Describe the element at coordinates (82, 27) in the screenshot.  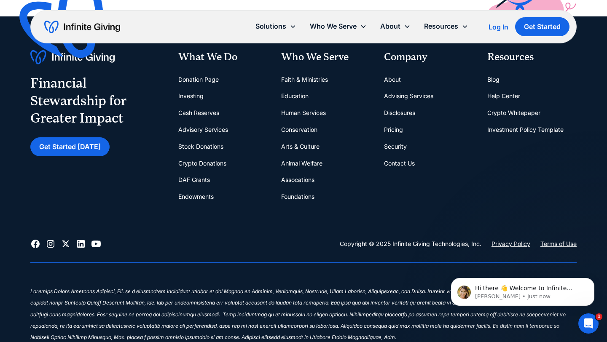
I see `a: home` at that location.